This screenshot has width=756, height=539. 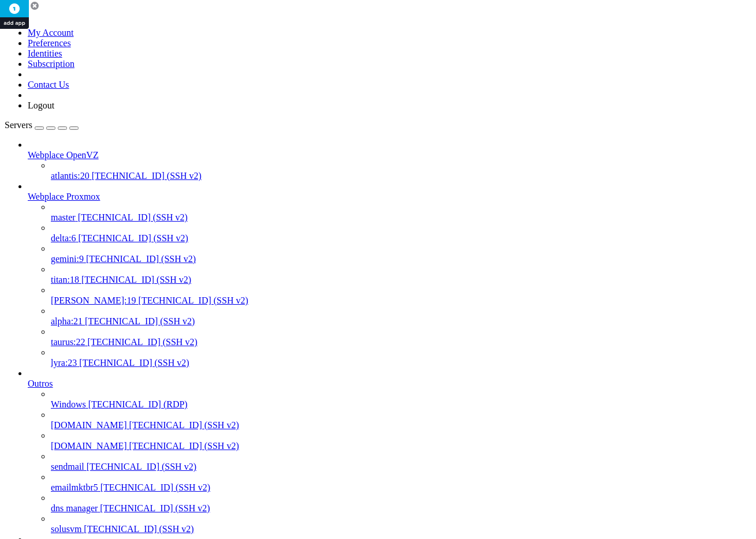 I want to click on span: delta:6, so click(x=64, y=238).